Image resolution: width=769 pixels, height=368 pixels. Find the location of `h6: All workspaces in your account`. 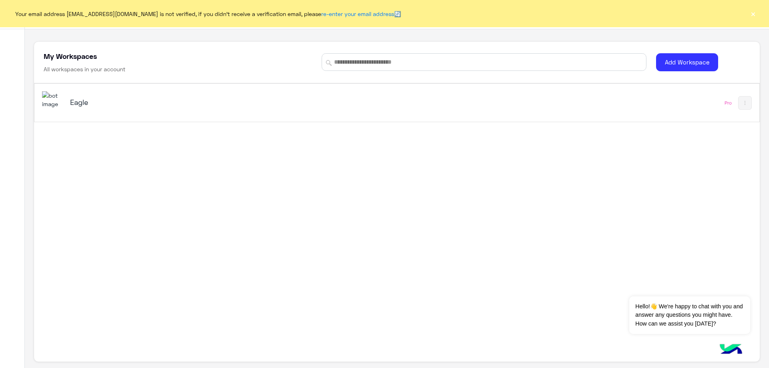

h6: All workspaces in your account is located at coordinates (84, 69).